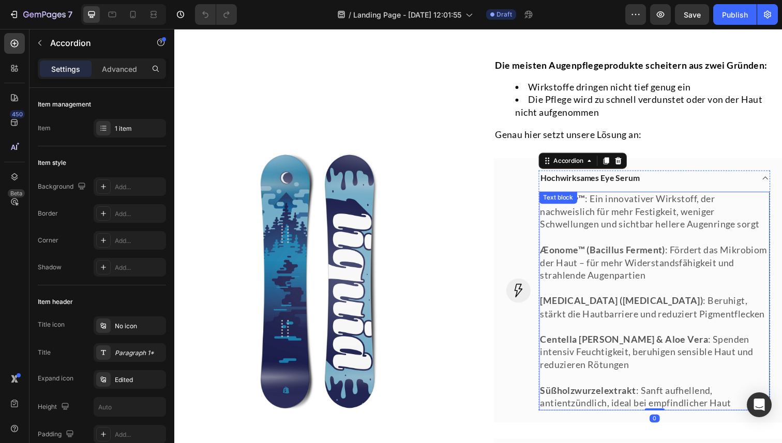 The width and height of the screenshot is (782, 443). Describe the element at coordinates (216, 14) in the screenshot. I see `div: Undo/Redo` at that location.